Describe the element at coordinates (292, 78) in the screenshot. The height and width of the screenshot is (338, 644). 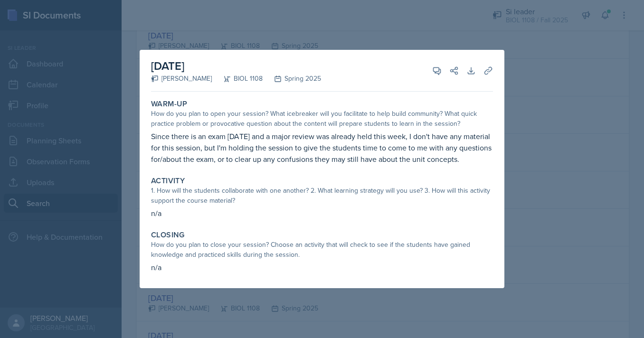
I see `div: Spring 2025` at that location.